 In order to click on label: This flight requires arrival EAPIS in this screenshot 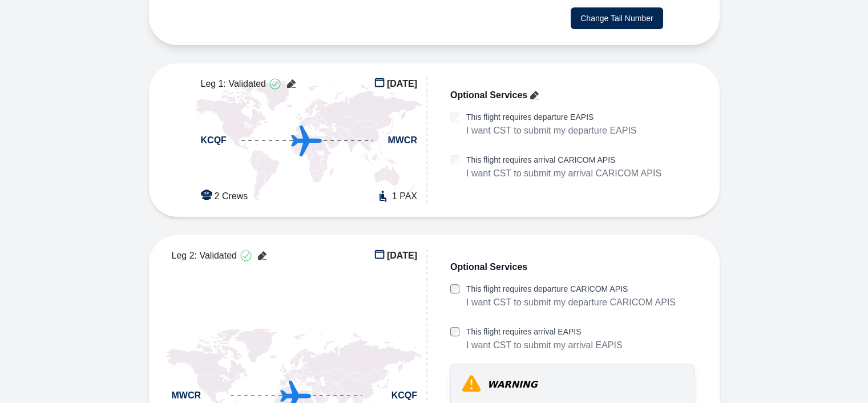, I will do `click(545, 332)`.